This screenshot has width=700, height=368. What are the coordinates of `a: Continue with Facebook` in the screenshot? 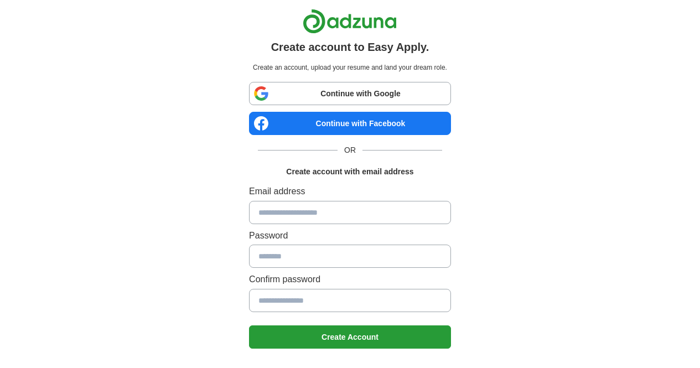 It's located at (350, 123).